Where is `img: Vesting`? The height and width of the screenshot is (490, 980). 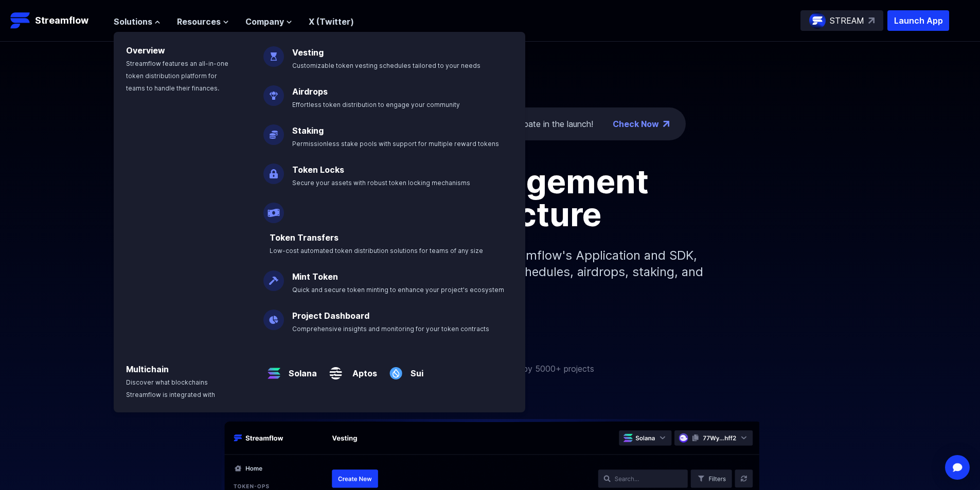
img: Vesting is located at coordinates (274, 52).